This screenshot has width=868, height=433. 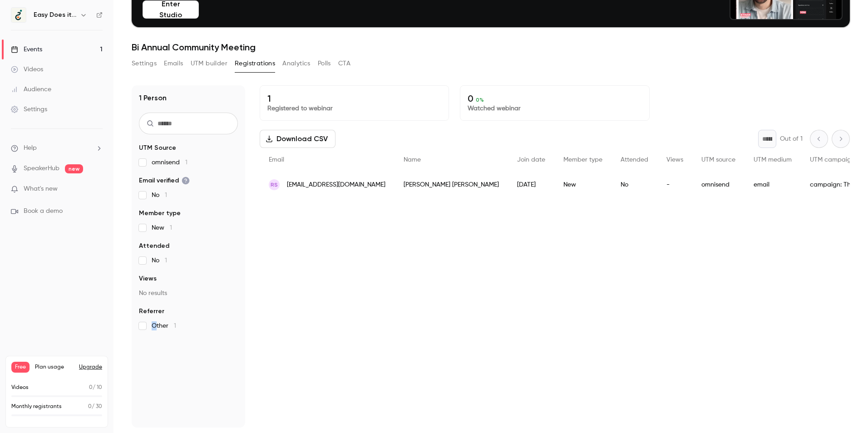 I want to click on button: Download CSV, so click(x=297, y=139).